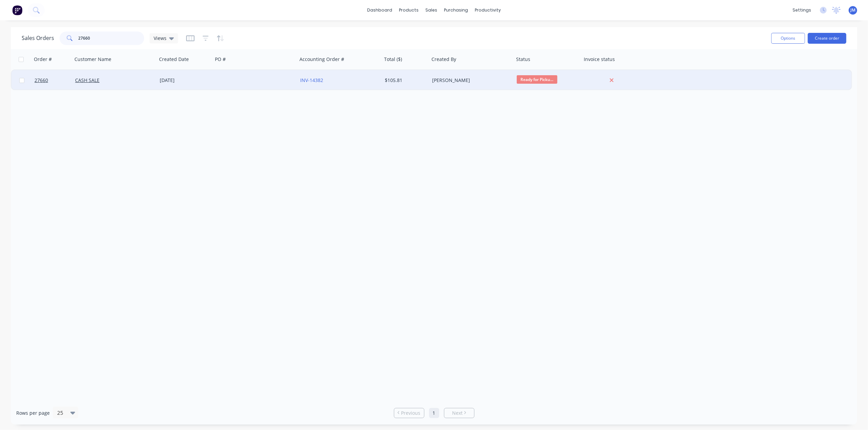 The image size is (868, 430). What do you see at coordinates (17, 10) in the screenshot?
I see `img: Factory` at bounding box center [17, 10].